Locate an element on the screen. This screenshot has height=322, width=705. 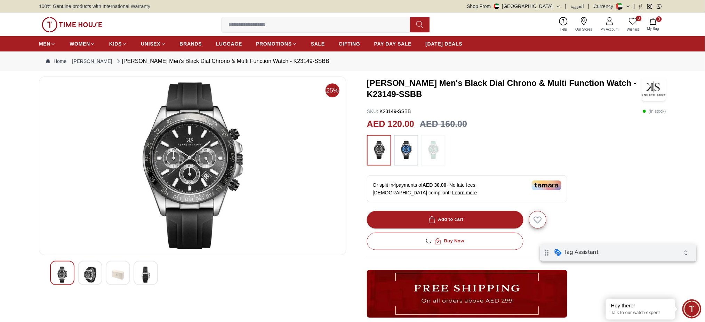
a: PAY DAY SALE is located at coordinates (393, 44).